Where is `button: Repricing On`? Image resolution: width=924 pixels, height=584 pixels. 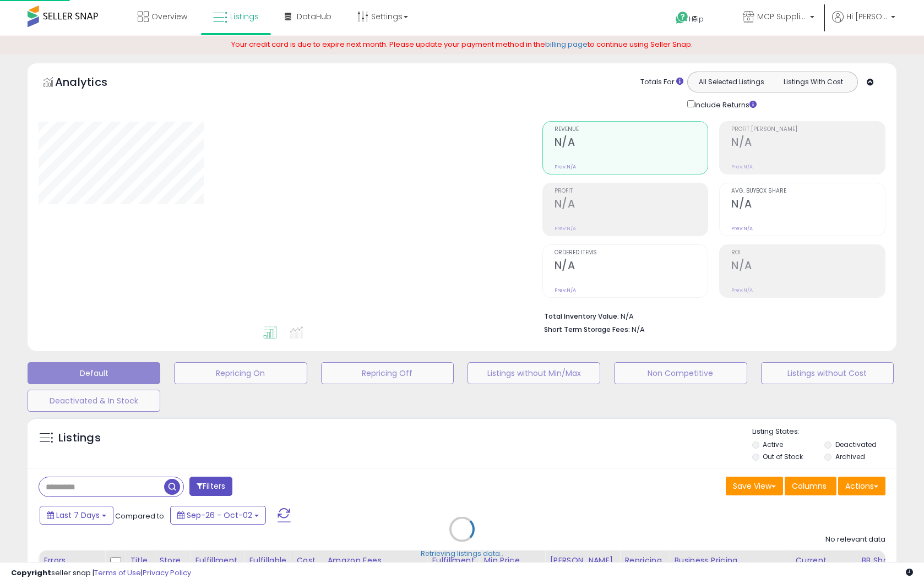 button: Repricing On is located at coordinates (240, 373).